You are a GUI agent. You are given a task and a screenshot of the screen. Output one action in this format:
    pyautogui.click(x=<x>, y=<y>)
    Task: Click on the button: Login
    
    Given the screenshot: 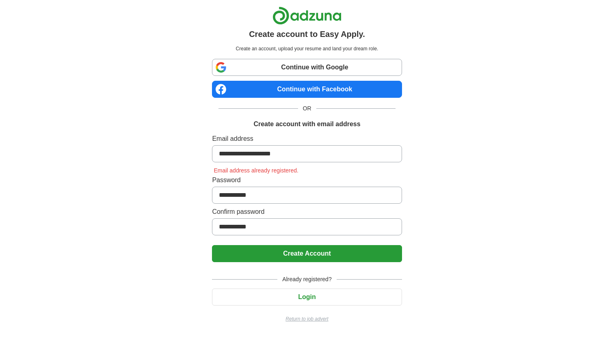 What is the action you would take?
    pyautogui.click(x=307, y=297)
    